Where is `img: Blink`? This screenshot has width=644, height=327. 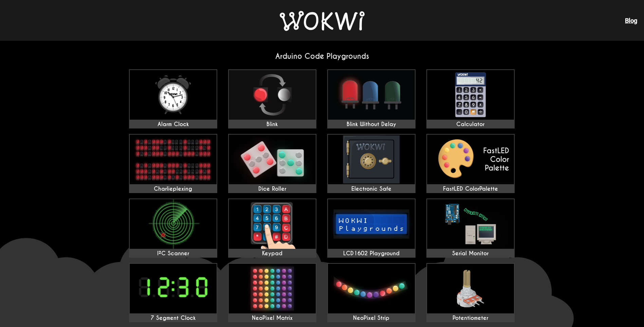 img: Blink is located at coordinates (272, 95).